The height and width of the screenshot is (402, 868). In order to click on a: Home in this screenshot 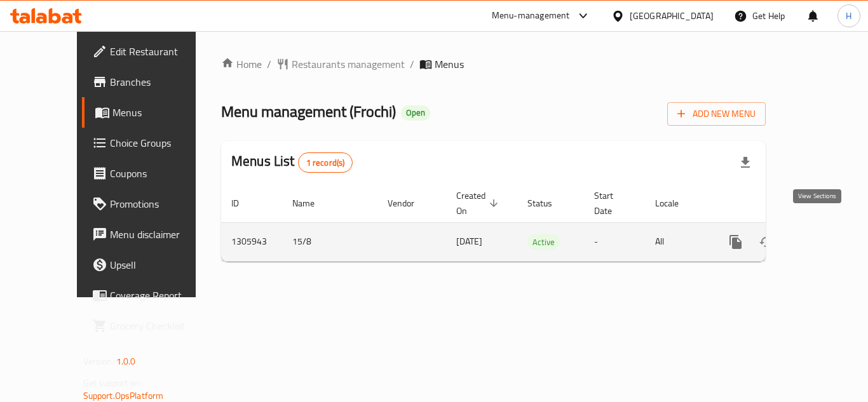, I will do `click(241, 64)`.